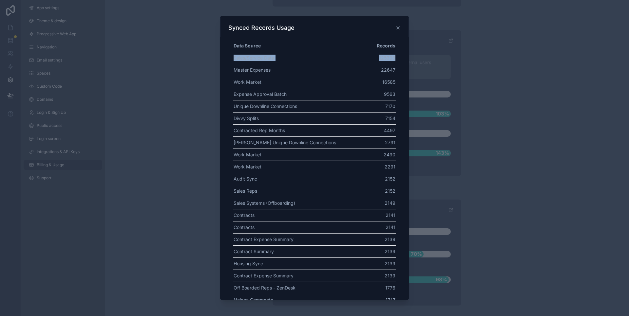 Image resolution: width=629 pixels, height=316 pixels. Describe the element at coordinates (302, 131) in the screenshot. I see `td: Contracted Rep Months` at that location.